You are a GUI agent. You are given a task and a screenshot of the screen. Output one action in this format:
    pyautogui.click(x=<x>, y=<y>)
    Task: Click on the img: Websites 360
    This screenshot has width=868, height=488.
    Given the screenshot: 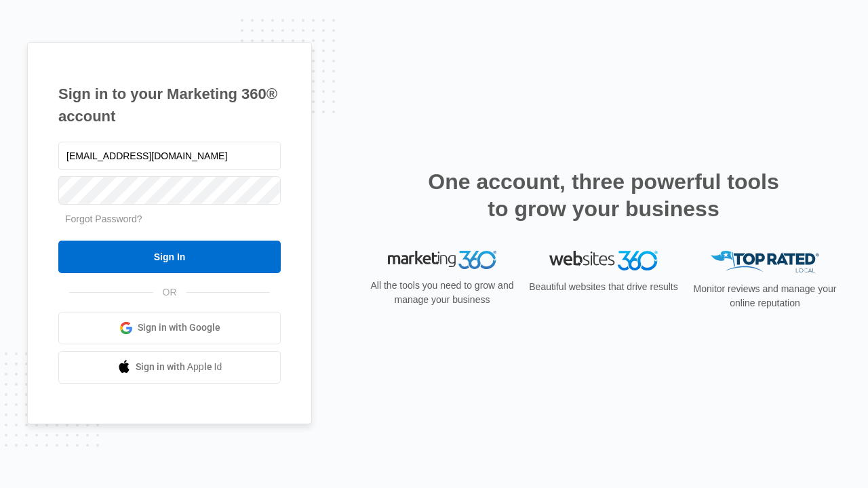 What is the action you would take?
    pyautogui.click(x=603, y=260)
    